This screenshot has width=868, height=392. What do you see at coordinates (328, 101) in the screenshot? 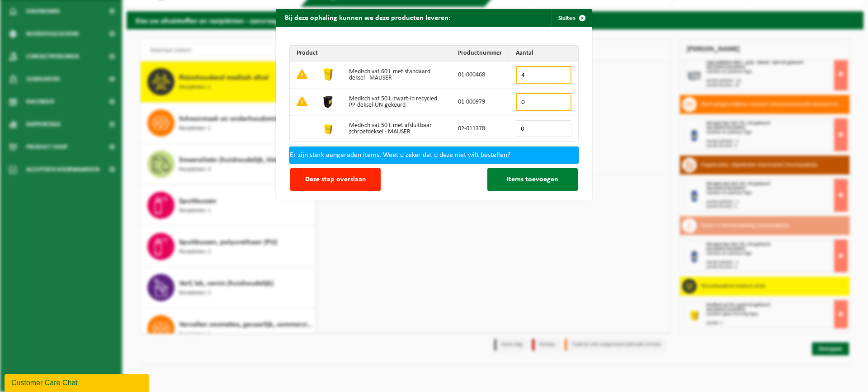
I see `img: 01-000979` at bounding box center [328, 101].